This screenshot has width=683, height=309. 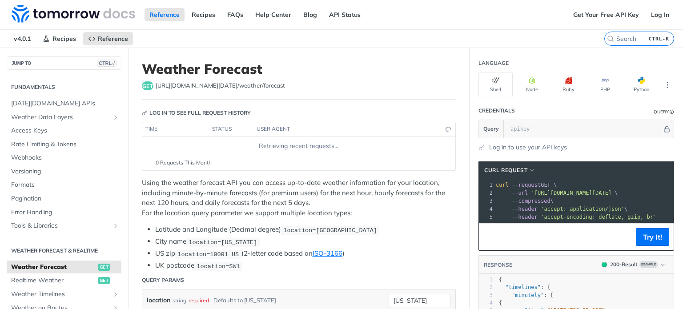 I want to click on svg: More ellipsis, so click(x=667, y=85).